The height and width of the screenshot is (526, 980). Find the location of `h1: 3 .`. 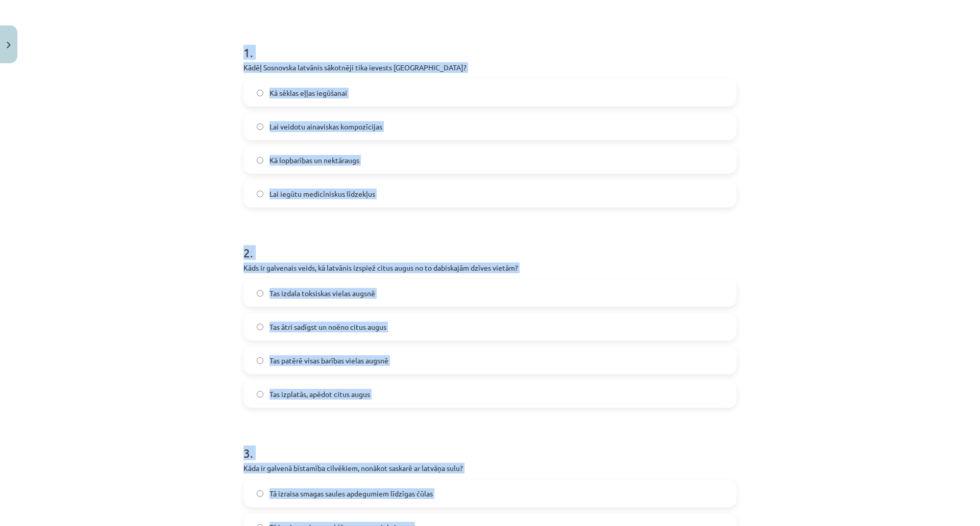

h1: 3 . is located at coordinates (490, 444).